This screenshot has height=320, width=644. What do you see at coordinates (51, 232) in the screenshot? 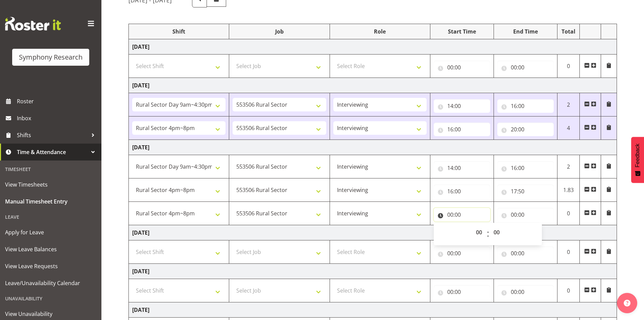
I see `a: Apply for Leave` at bounding box center [51, 232].